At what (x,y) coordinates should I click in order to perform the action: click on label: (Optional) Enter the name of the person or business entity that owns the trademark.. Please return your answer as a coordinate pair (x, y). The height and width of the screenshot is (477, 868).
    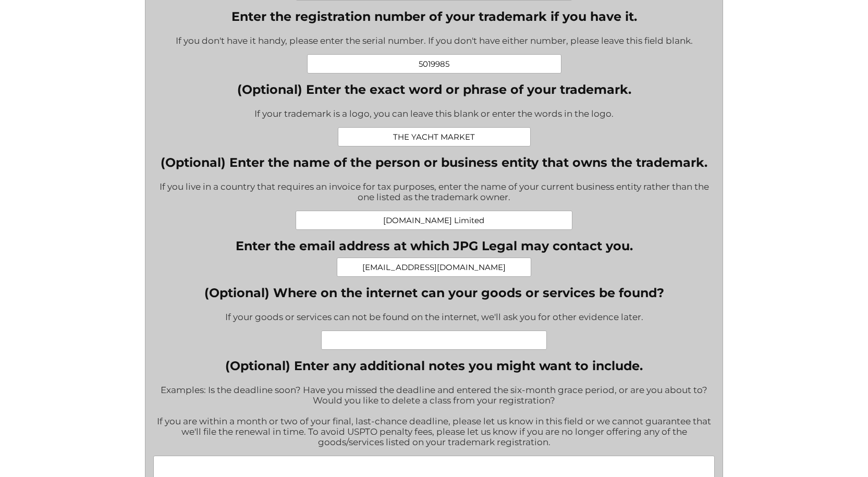
    Looking at the image, I should click on (434, 162).